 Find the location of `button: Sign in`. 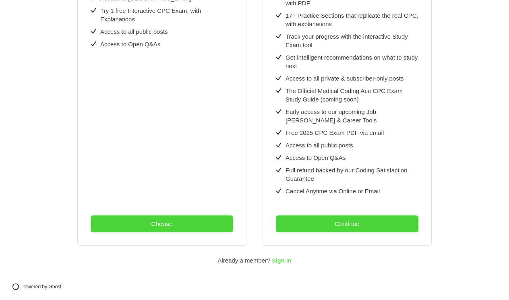

button: Sign in is located at coordinates (282, 261).